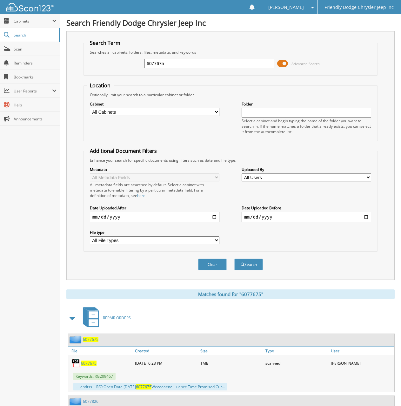 The image size is (401, 406). What do you see at coordinates (155, 232) in the screenshot?
I see `label: File type` at bounding box center [155, 232].